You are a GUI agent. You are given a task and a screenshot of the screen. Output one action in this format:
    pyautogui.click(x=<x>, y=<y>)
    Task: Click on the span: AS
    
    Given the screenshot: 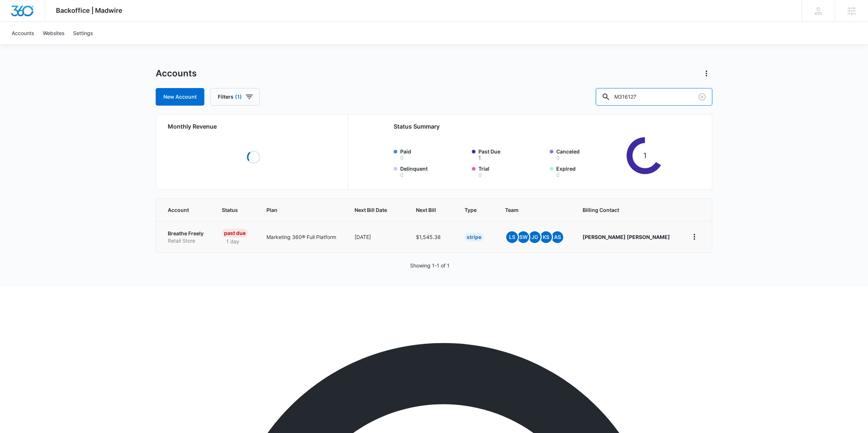 What is the action you would take?
    pyautogui.click(x=557, y=237)
    